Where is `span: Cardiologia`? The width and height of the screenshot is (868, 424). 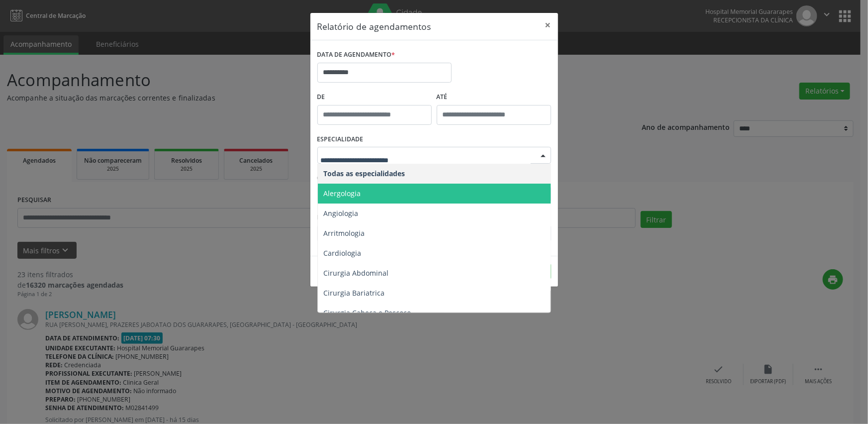
span: Cardiologia is located at coordinates (343, 253).